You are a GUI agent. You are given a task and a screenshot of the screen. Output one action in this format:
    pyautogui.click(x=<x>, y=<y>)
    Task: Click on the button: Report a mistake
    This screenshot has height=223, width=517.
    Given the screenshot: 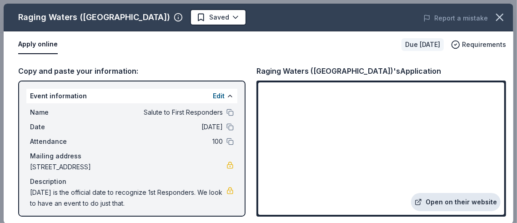 What is the action you would take?
    pyautogui.click(x=455, y=18)
    